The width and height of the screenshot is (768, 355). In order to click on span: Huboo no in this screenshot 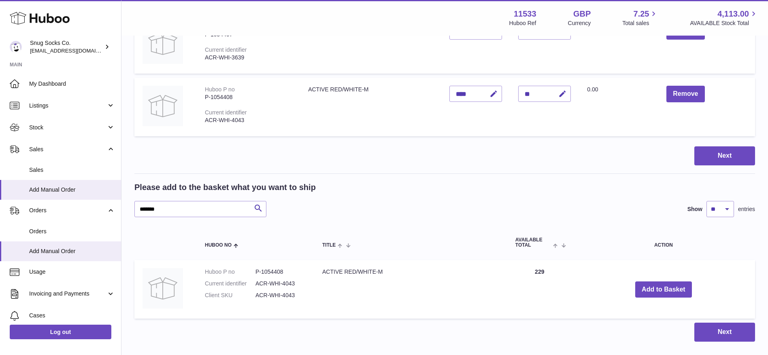, I will do `click(218, 245)`.